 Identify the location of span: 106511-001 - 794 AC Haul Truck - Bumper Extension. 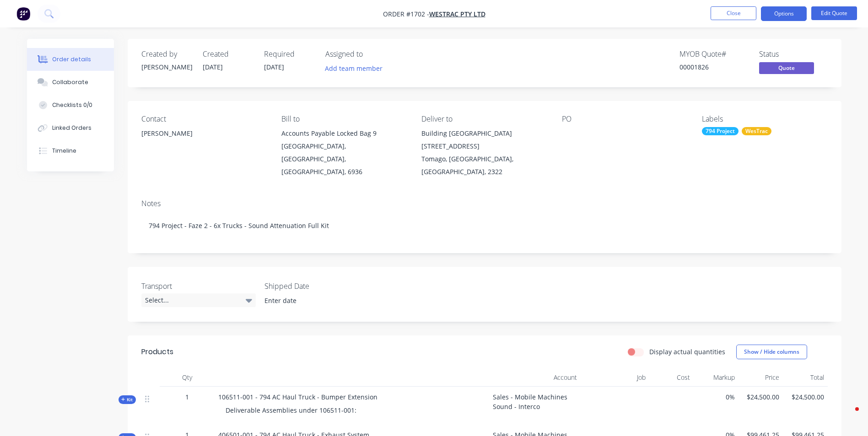
(298, 397).